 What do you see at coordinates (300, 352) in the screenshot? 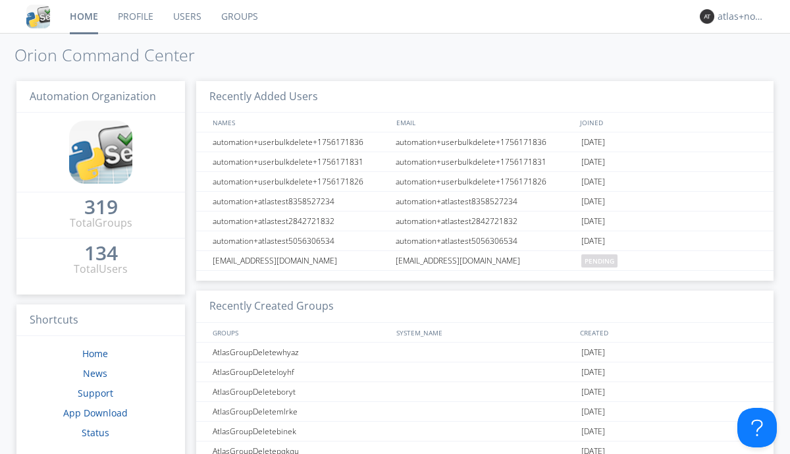
I see `div: AtlasGroupDeletewhyaz` at bounding box center [300, 352].